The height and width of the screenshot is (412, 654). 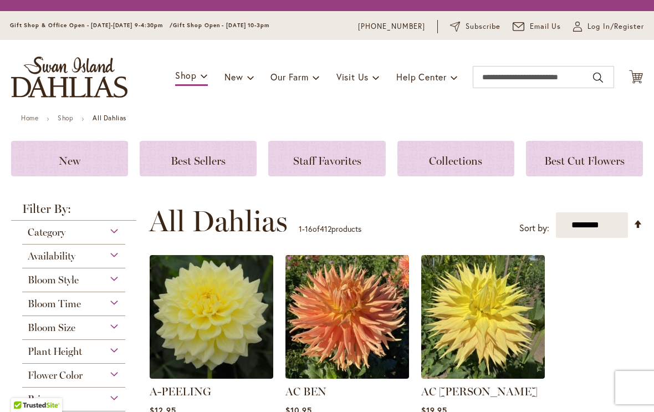 What do you see at coordinates (330, 229) in the screenshot?
I see `p: - of products` at bounding box center [330, 229].